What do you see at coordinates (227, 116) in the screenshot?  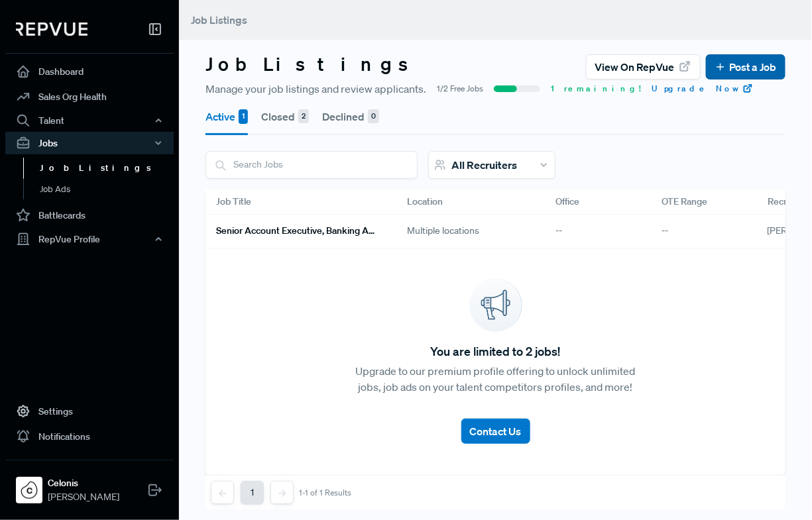 I see `button: Active 1` at bounding box center [227, 116].